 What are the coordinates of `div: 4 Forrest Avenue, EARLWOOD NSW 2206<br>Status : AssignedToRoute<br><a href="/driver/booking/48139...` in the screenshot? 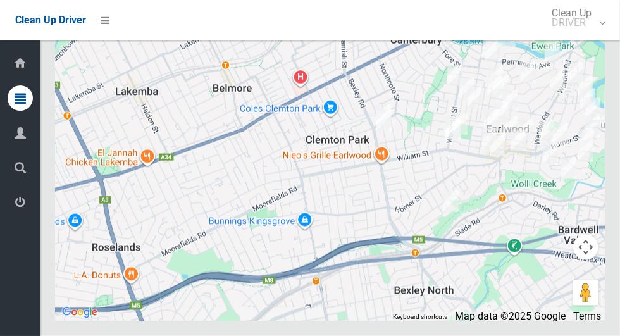 It's located at (451, 201).